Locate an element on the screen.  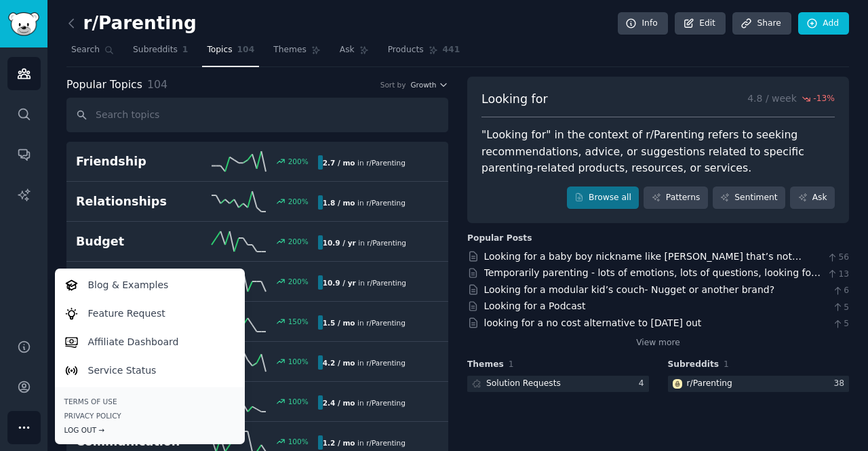
div: Log Out → is located at coordinates (150, 430).